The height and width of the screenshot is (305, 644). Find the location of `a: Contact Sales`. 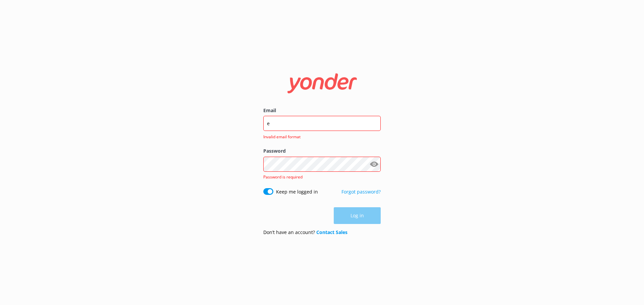

a: Contact Sales is located at coordinates (332, 232).